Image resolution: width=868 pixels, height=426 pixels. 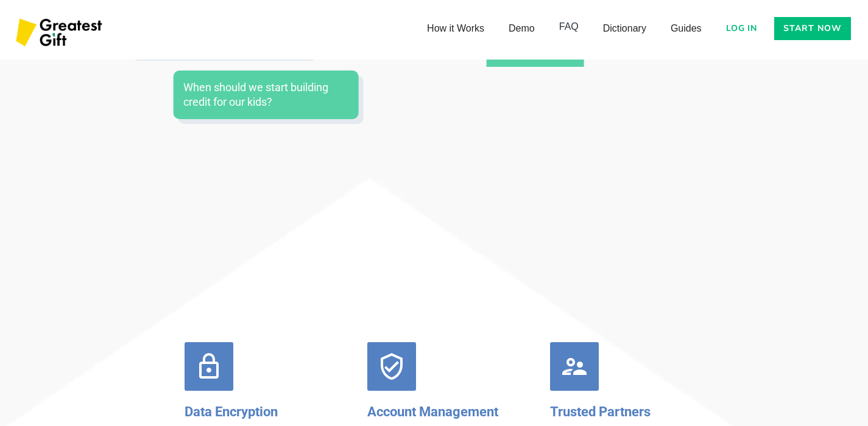 I want to click on a: Dictionary, so click(x=624, y=28).